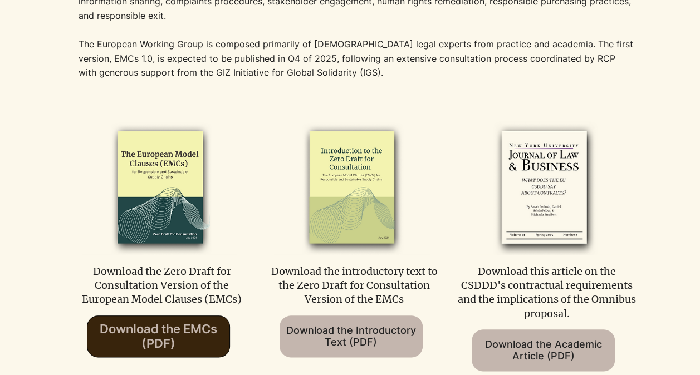 The width and height of the screenshot is (700, 375). What do you see at coordinates (161, 285) in the screenshot?
I see `p: Download the Zero Draft for Consultation Version of the European Model Clauses (EMCs)` at bounding box center [161, 285].